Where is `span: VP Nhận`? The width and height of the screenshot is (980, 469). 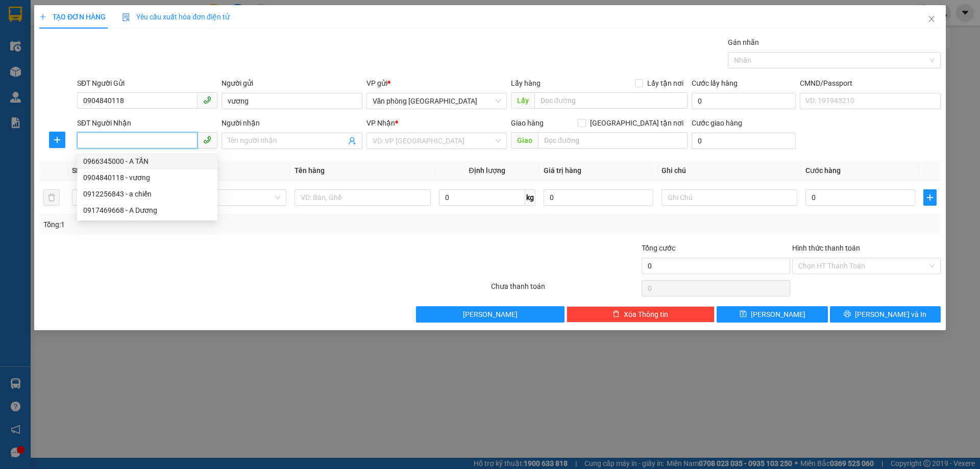
span: VP Nhận is located at coordinates (381, 123).